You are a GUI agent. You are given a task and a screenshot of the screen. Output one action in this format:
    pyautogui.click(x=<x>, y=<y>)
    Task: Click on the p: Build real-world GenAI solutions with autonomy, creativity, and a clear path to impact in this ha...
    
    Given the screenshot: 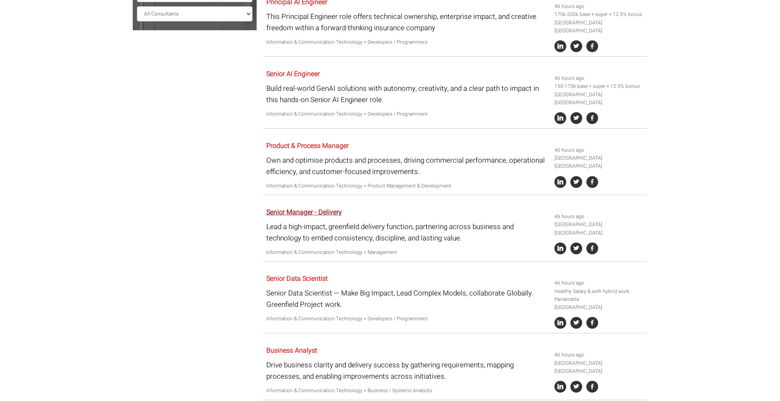 What is the action you would take?
    pyautogui.click(x=407, y=94)
    